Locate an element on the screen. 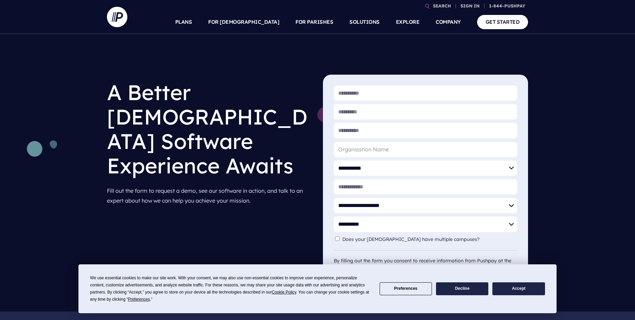 The height and width of the screenshot is (320, 635). span: Cookie Policy is located at coordinates (284, 292).